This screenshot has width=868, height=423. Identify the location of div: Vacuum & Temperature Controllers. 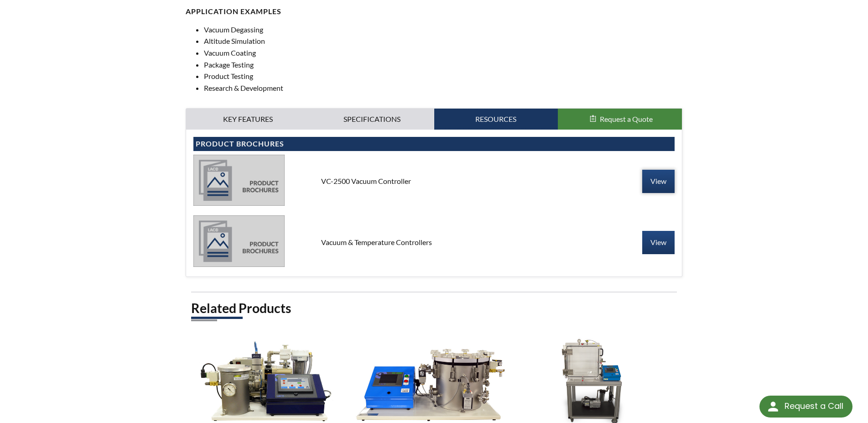
(434, 242).